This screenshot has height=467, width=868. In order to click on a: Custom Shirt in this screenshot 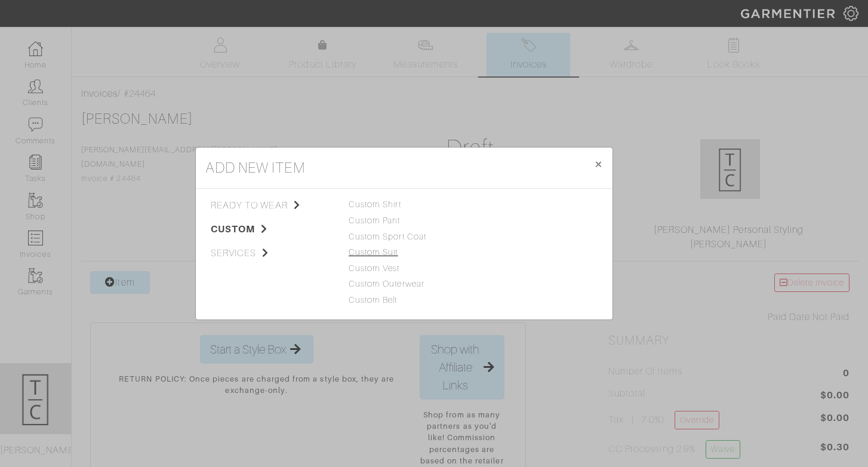, I will do `click(375, 205)`.